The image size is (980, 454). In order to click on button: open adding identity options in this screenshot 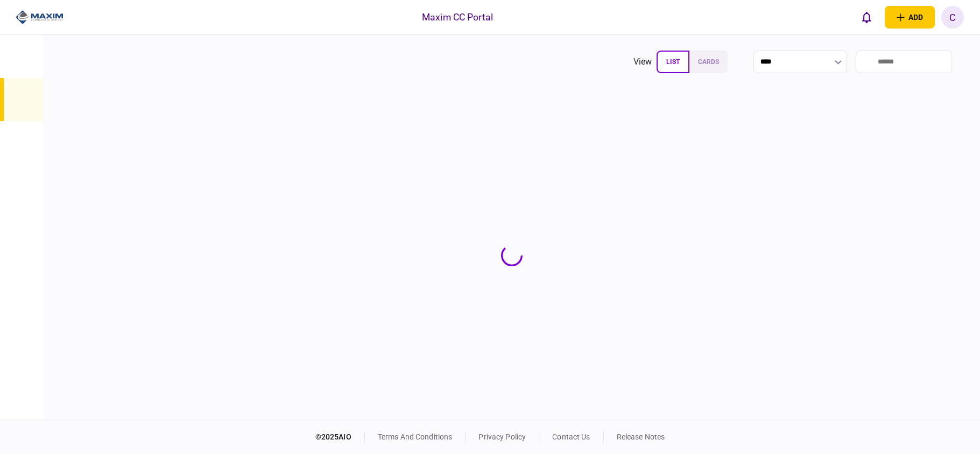, I will do `click(910, 17)`.